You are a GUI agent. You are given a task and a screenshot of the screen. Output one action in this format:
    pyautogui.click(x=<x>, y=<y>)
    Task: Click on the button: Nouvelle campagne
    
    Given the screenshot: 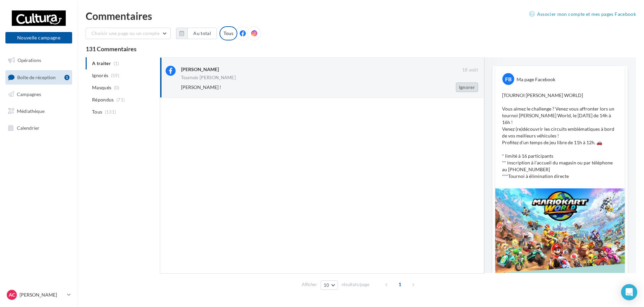 What is the action you would take?
    pyautogui.click(x=39, y=38)
    